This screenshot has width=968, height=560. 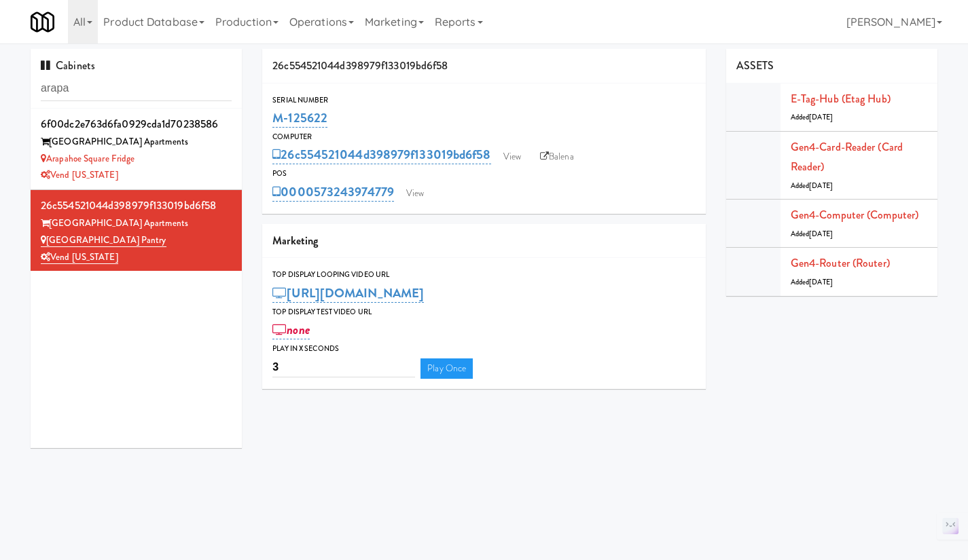 I want to click on div: Computer, so click(x=483, y=137).